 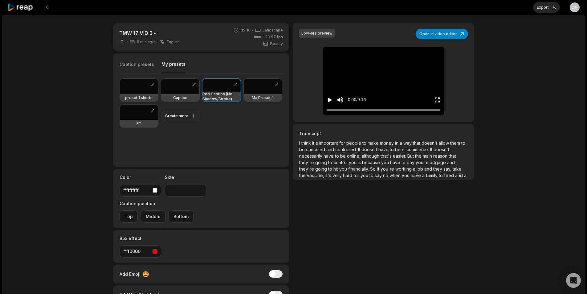 What do you see at coordinates (329, 143) in the screenshot?
I see `span: important` at bounding box center [329, 143].